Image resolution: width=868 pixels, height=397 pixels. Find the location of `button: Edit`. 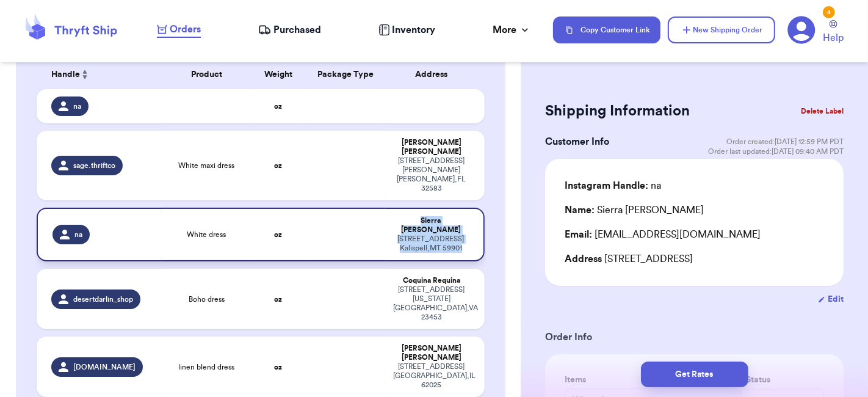

button: Edit is located at coordinates (830, 300).